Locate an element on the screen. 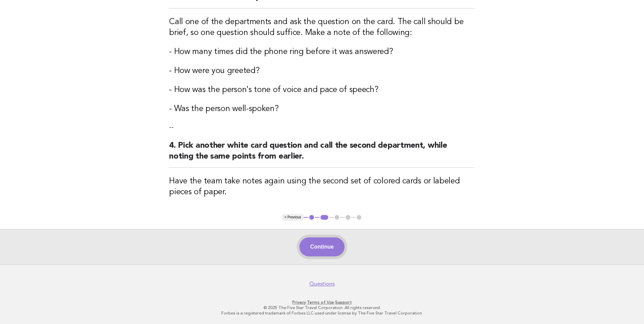  a: Questions is located at coordinates (322, 284).